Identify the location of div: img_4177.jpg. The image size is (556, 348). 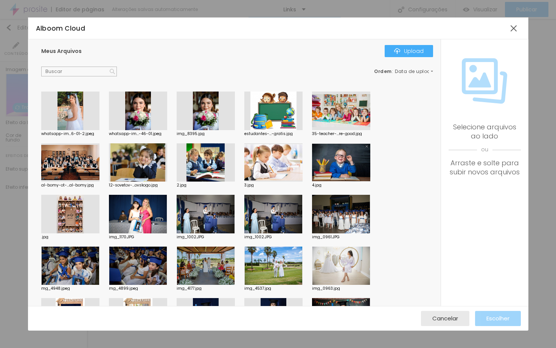
(206, 289).